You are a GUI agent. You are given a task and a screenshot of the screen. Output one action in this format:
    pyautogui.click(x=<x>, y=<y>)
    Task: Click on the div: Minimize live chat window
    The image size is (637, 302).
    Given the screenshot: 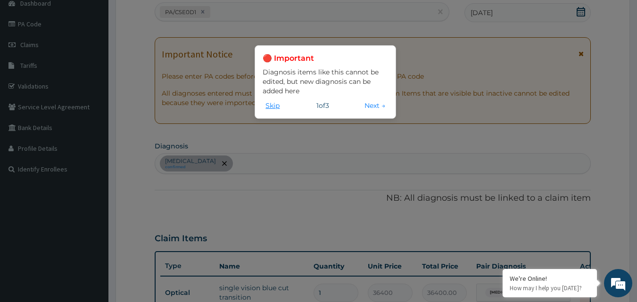 What is the action you would take?
    pyautogui.click(x=166, y=16)
    